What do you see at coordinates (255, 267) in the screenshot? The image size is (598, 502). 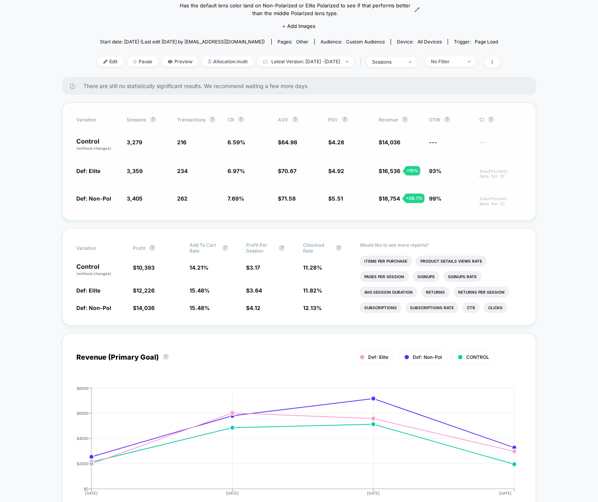 I see `span: 3.17` at bounding box center [255, 267].